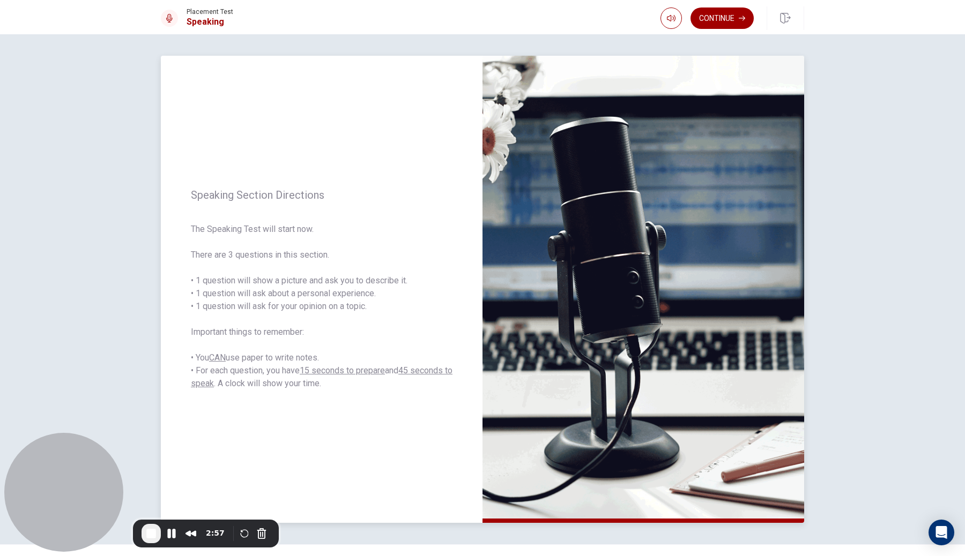 The height and width of the screenshot is (556, 965). Describe the element at coordinates (722, 18) in the screenshot. I see `button: Continue` at that location.